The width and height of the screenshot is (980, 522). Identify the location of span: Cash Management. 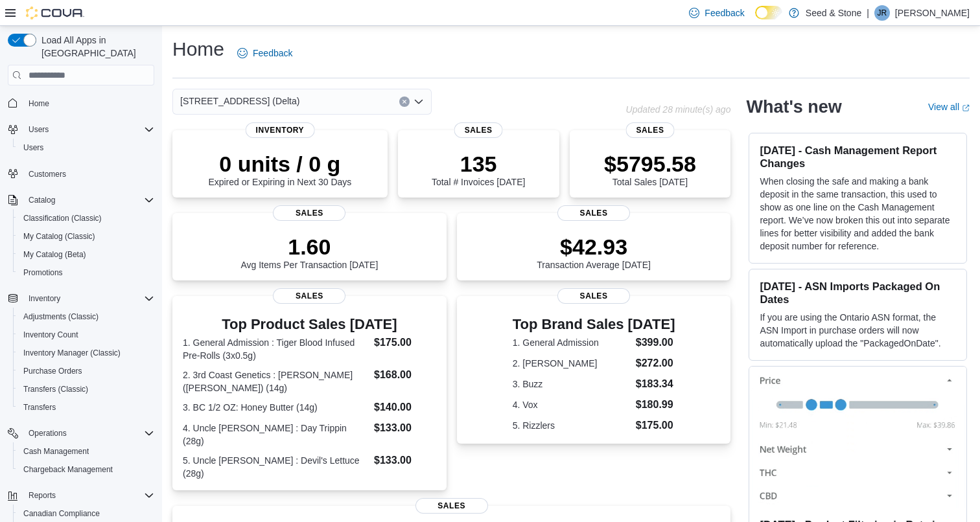
(86, 452).